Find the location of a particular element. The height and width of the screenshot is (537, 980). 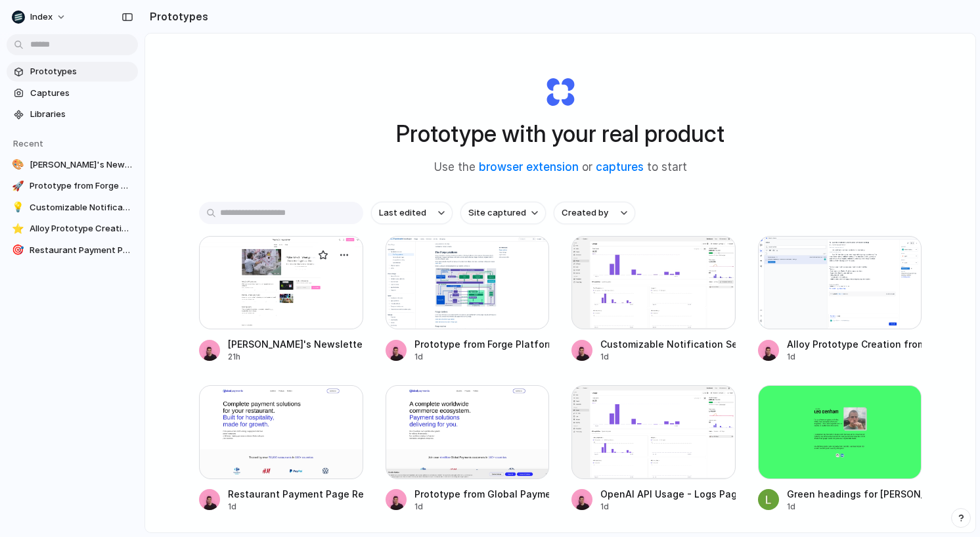

a: Captures is located at coordinates (72, 93).